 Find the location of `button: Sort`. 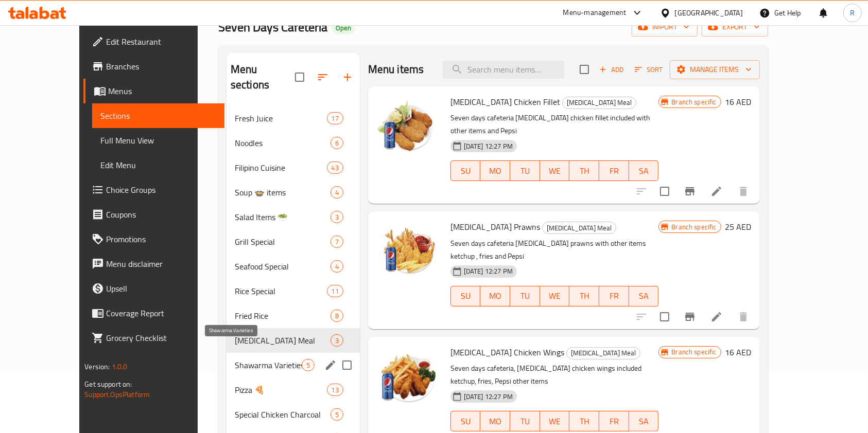

button: Sort is located at coordinates (649, 70).